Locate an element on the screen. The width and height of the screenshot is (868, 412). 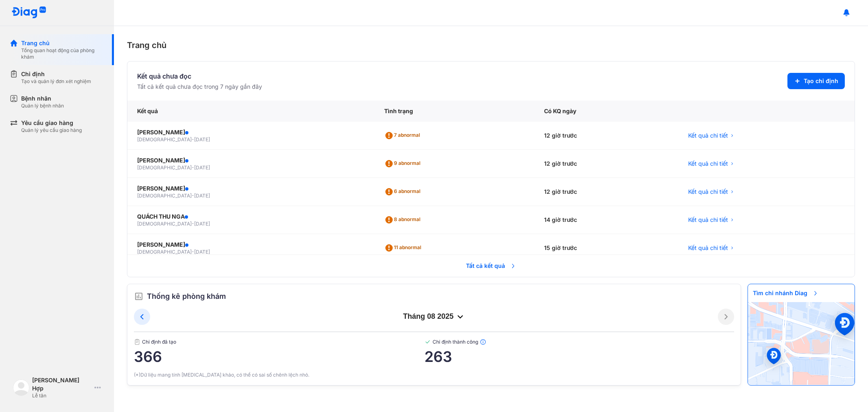
button: Tạo chỉ định is located at coordinates (816, 81).